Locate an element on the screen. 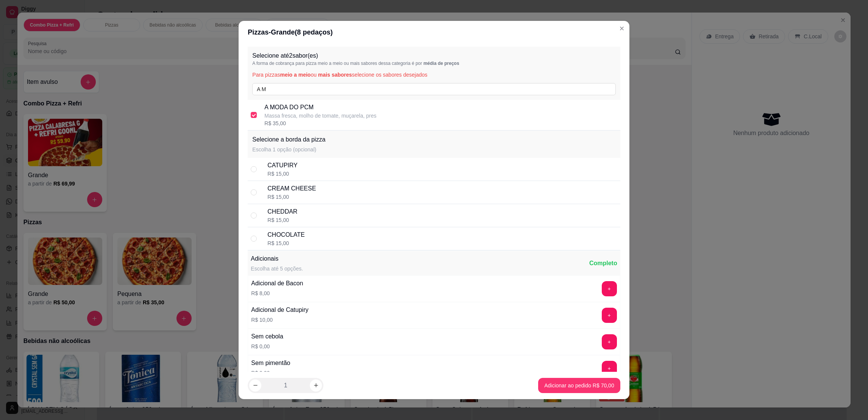  p: Escolha 1 opção (opcional) is located at coordinates (289, 149).